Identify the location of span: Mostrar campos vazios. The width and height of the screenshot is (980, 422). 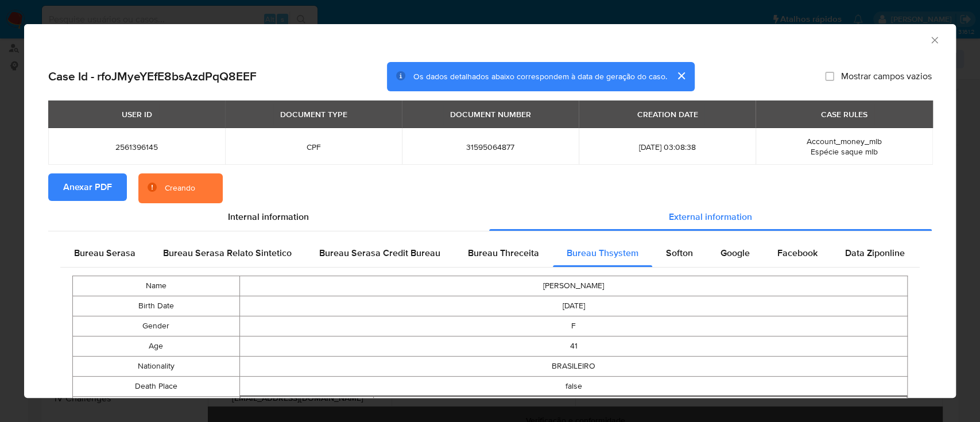
(887, 76).